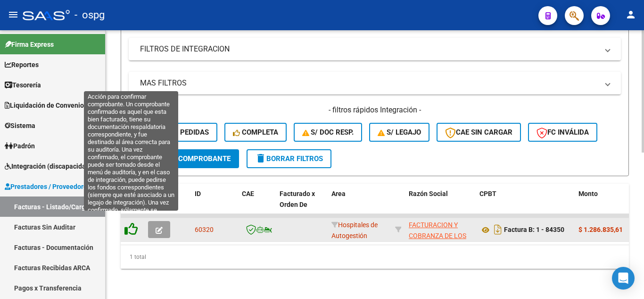  What do you see at coordinates (48, 186) in the screenshot?
I see `span: Prestadores / Proveedores` at bounding box center [48, 186].